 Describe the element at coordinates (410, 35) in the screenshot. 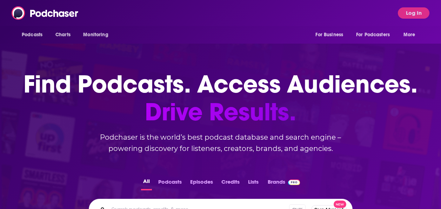

I see `span: More` at that location.